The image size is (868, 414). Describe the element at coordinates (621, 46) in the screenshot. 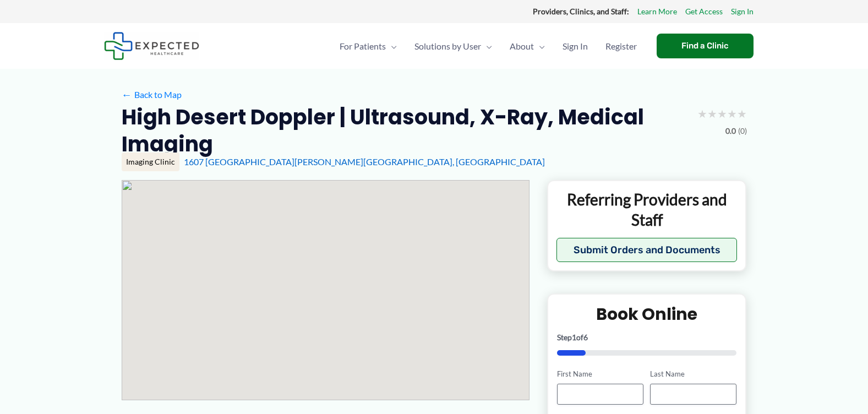

I see `span: Register` at that location.